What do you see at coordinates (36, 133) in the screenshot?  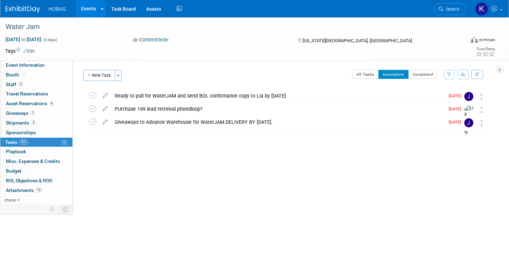 I see `a: Sponsorships` at bounding box center [36, 133].